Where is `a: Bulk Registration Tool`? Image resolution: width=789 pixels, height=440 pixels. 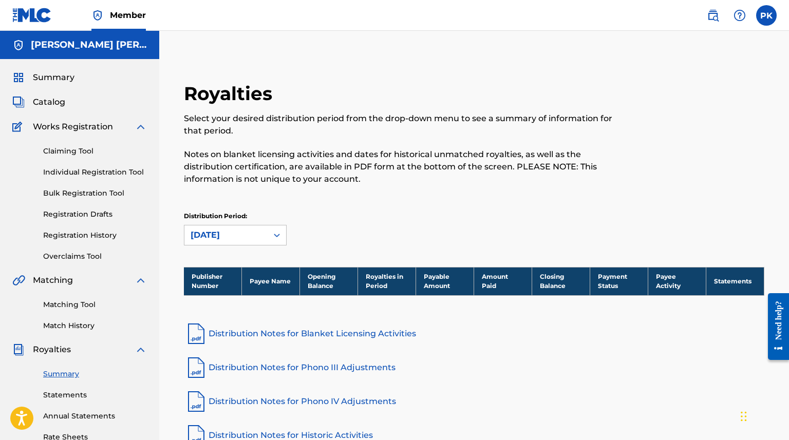
a: Bulk Registration Tool is located at coordinates (95, 193).